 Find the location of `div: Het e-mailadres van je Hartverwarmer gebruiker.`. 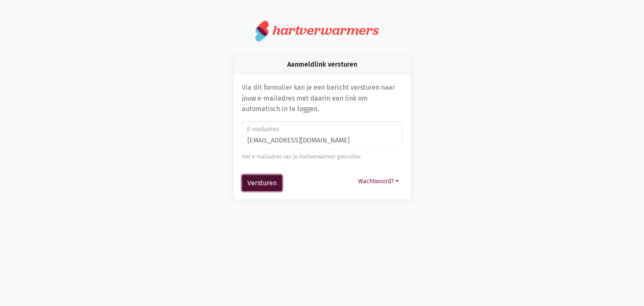

div: Het e-mailadres van je Hartverwarmer gebruiker. is located at coordinates (322, 157).